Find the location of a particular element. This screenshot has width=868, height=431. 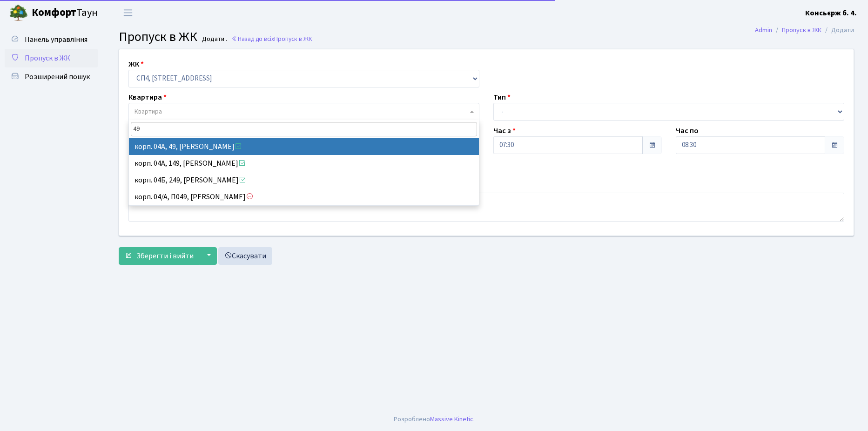

img: logo.png is located at coordinates (18, 13).